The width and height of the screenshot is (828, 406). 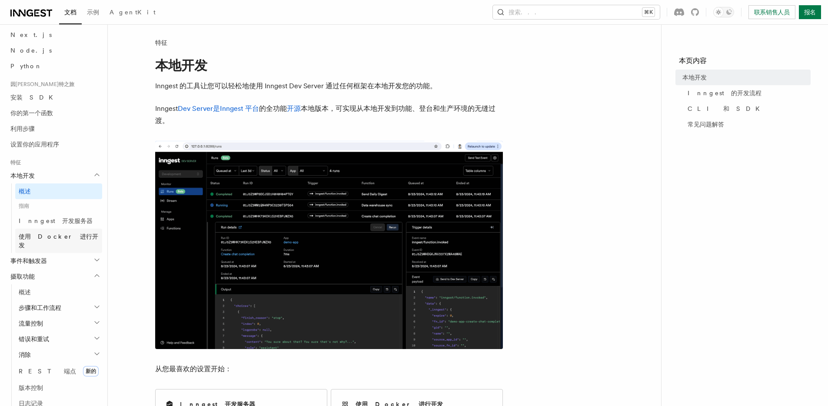 What do you see at coordinates (59, 241) in the screenshot?
I see `a: 使用 Docker 进行开发` at bounding box center [59, 241].